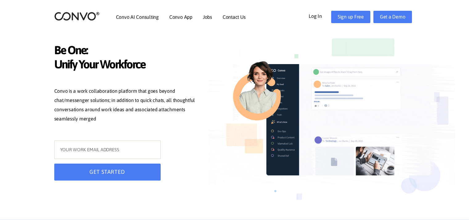 The height and width of the screenshot is (220, 469). Describe the element at coordinates (393, 17) in the screenshot. I see `a: Get a Demo` at that location.